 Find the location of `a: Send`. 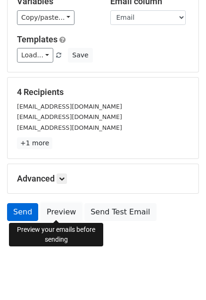

a: Send is located at coordinates (23, 212).